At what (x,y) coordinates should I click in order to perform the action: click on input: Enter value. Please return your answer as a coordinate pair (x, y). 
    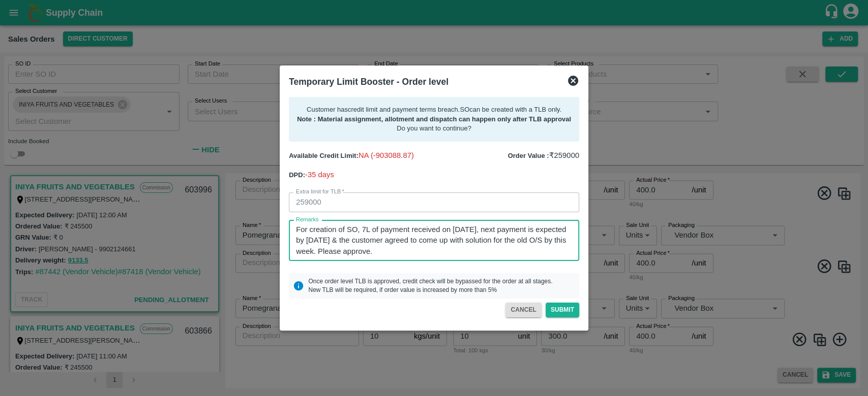
    Looking at the image, I should click on (434, 202).